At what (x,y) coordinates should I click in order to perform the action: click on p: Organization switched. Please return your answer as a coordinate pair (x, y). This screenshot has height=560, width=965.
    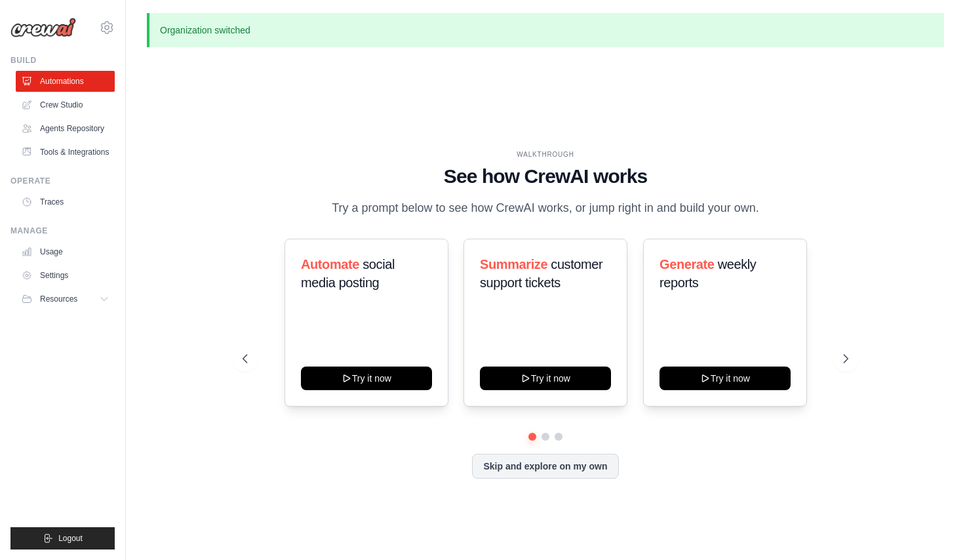
    Looking at the image, I should click on (545, 30).